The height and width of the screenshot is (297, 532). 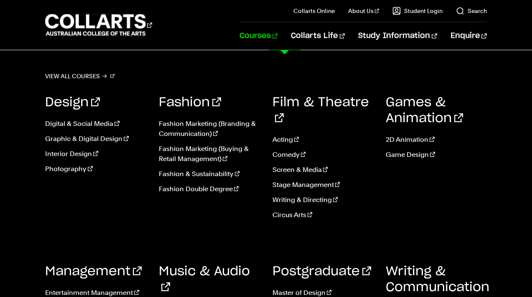 What do you see at coordinates (468, 36) in the screenshot?
I see `a: Enquire` at bounding box center [468, 36].